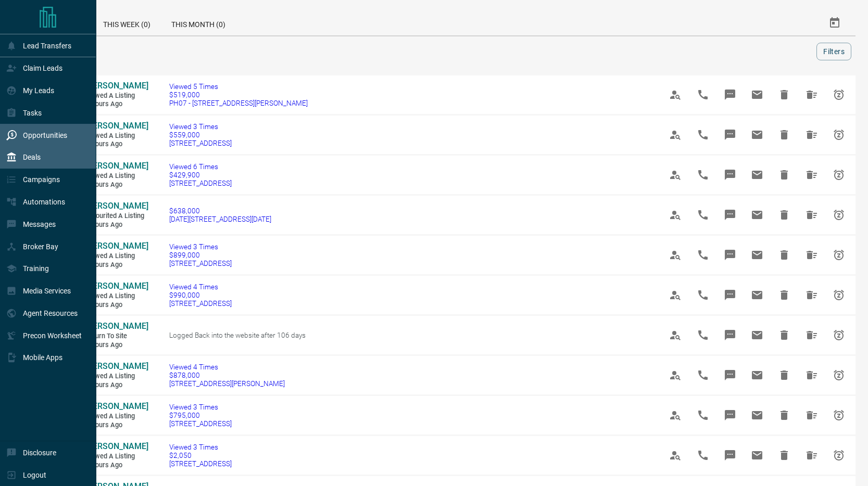  Describe the element at coordinates (811, 95) in the screenshot. I see `span: Hide All from Pat Noonan` at that location.